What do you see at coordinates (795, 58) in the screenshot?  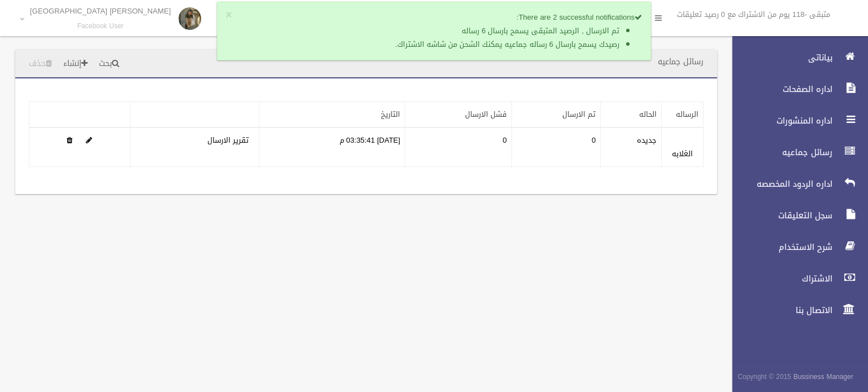 I see `a: بياناتى` at bounding box center [795, 58].